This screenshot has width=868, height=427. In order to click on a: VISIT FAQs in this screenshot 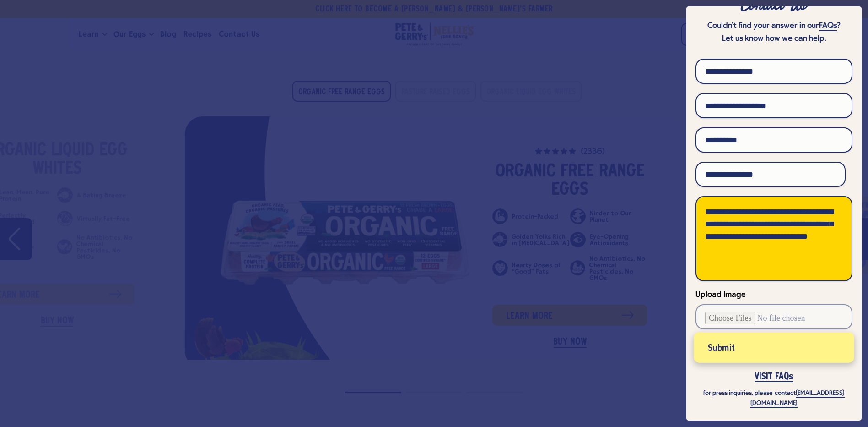, I will do `click(774, 377)`.